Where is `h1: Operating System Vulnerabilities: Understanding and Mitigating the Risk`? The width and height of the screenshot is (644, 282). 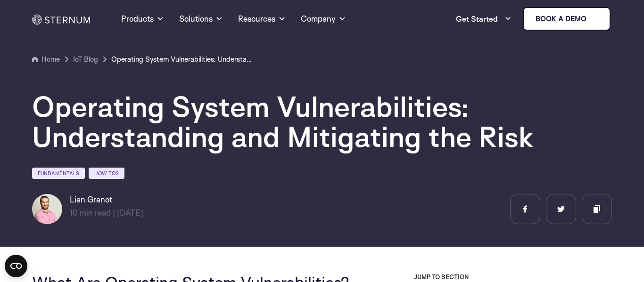
h1: Operating System Vulnerabilities: Understanding and Mitigating the Risk is located at coordinates (315, 122).